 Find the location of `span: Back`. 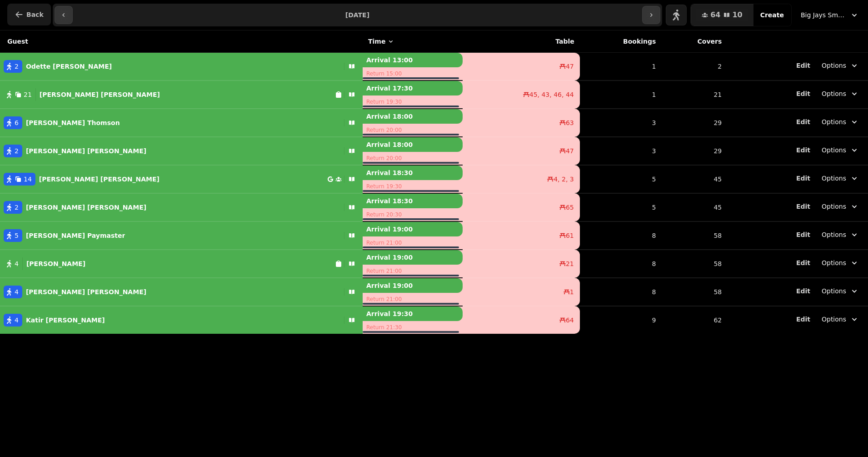

span: Back is located at coordinates (35, 15).